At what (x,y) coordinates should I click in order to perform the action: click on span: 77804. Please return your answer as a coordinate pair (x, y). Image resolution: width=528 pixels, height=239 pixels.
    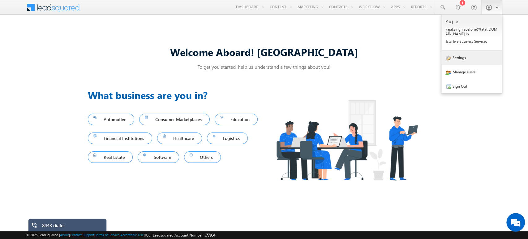
    Looking at the image, I should click on (211, 235).